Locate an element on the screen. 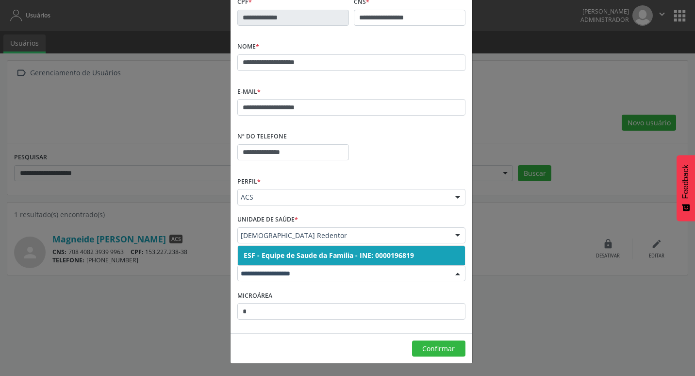  span: Confirmar is located at coordinates (438, 348).